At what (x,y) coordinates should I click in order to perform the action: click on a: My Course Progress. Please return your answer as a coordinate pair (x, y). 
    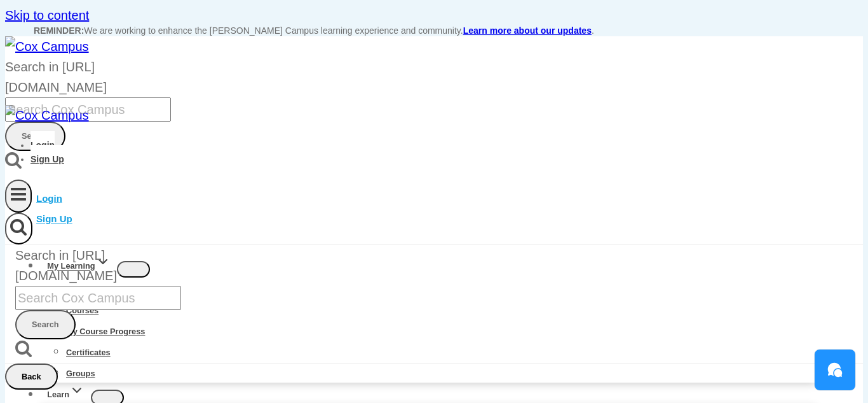
    Looking at the image, I should click on (105, 331).